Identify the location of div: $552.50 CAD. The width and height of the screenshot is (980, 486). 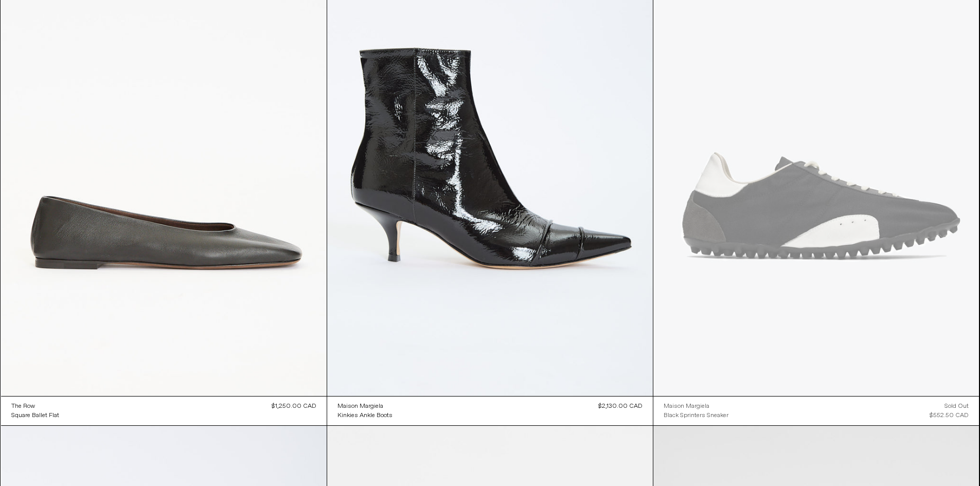
(950, 416).